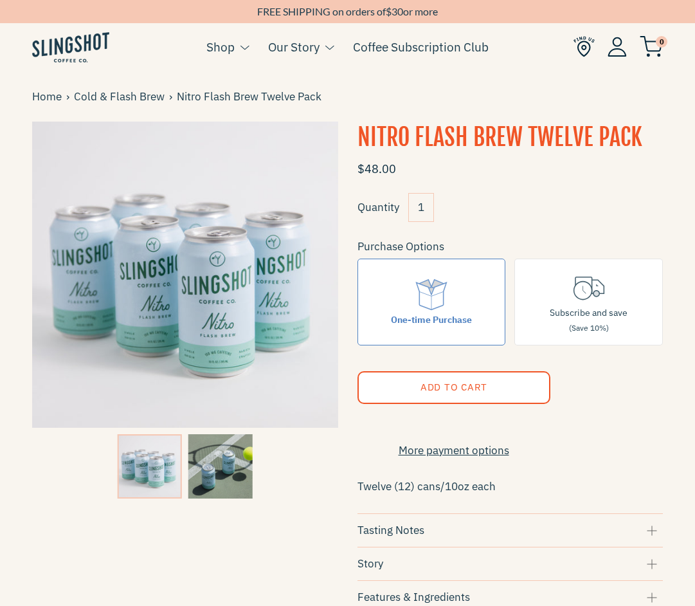 Image resolution: width=695 pixels, height=606 pixels. I want to click on label: Quantity, so click(378, 207).